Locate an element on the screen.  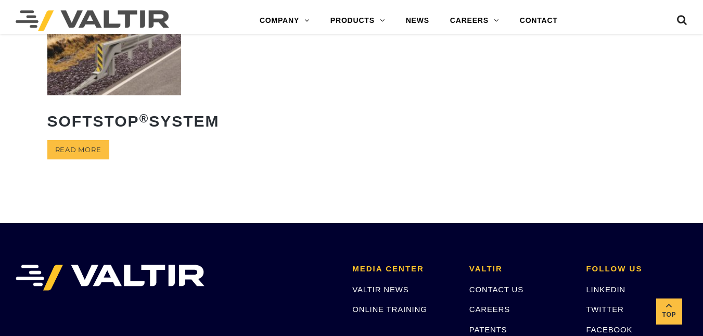
a: CONTACT is located at coordinates (539, 21).